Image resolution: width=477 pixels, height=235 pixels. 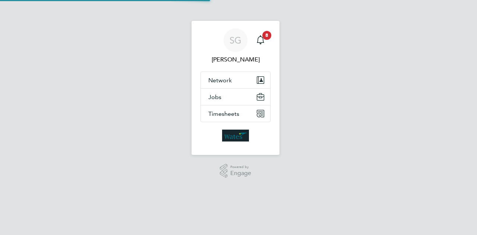 What do you see at coordinates (235, 97) in the screenshot?
I see `button: Jobs` at bounding box center [235, 97].